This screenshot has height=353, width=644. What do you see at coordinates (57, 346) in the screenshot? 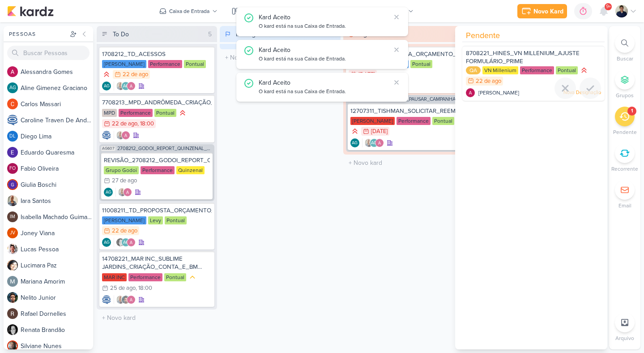
I see `div: S i l v i a n e N u n e s` at bounding box center [57, 346].